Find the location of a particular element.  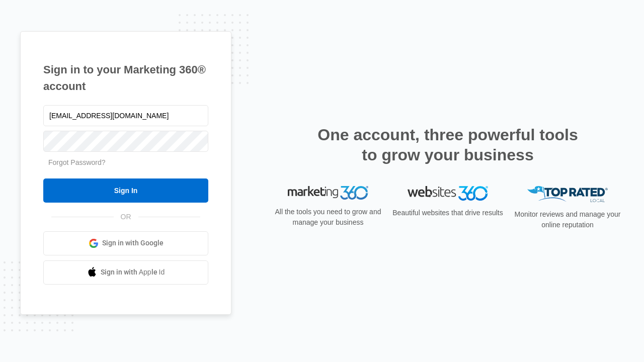

a: Forgot Password? is located at coordinates (77, 162).